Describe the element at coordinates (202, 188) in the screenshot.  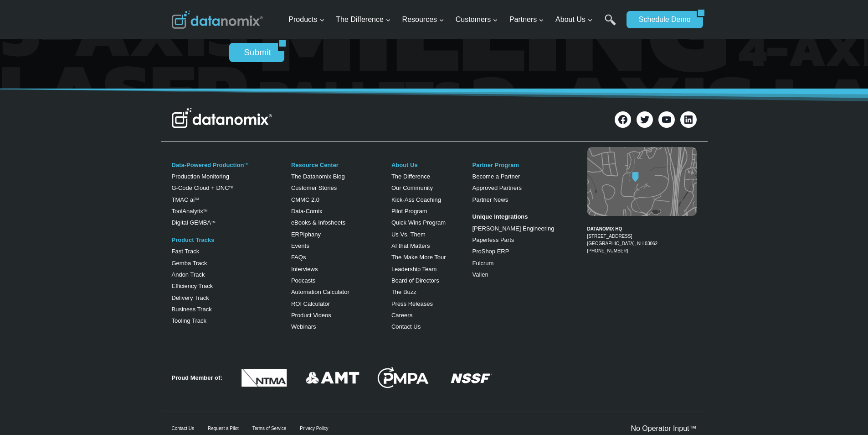
I see `a: G-Code Cloud + DNCTM` at that location.